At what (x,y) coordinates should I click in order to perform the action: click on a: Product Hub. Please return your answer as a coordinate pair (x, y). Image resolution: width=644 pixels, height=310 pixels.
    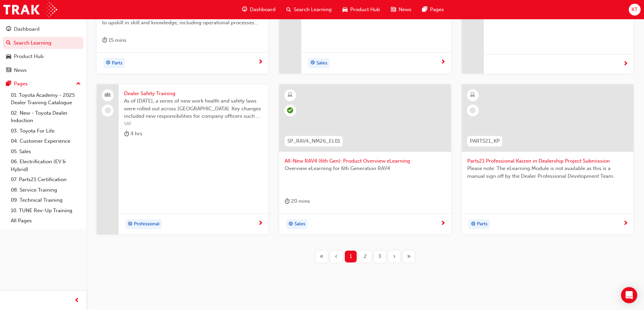
    Looking at the image, I should click on (43, 57).